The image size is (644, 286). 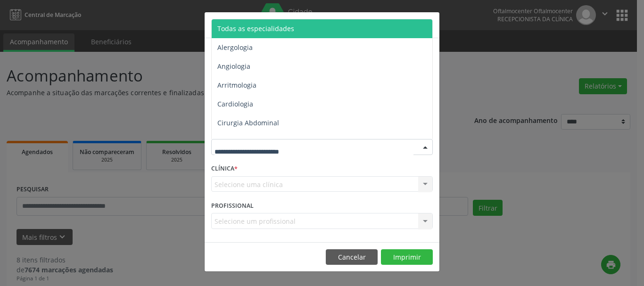 What do you see at coordinates (246, 141) in the screenshot?
I see `span: Cirurgia Bariatrica` at bounding box center [246, 141].